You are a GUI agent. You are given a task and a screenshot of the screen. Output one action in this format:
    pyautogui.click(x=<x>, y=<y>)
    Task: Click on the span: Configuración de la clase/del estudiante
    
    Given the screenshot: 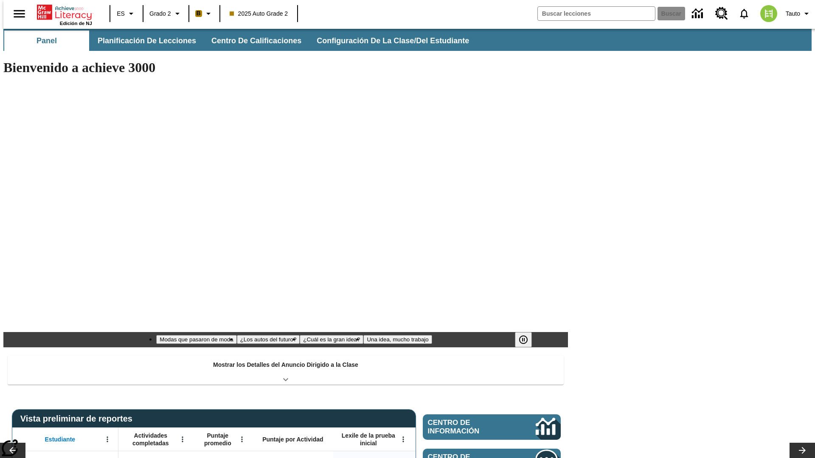 What is the action you would take?
    pyautogui.click(x=393, y=41)
    